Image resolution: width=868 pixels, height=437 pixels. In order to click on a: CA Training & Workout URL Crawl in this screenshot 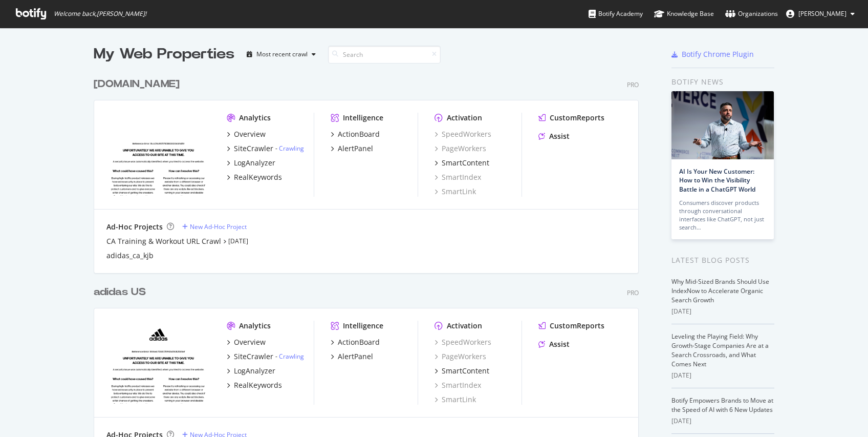, I will do `click(164, 241)`.